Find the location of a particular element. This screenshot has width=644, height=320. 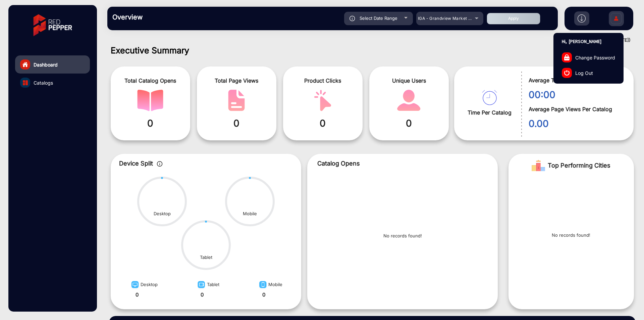

img: log-out is located at coordinates (567, 73).